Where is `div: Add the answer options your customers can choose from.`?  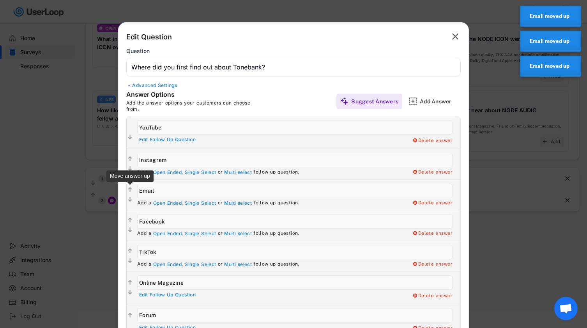 div: Add the answer options your customers can choose from. is located at coordinates (194, 106).